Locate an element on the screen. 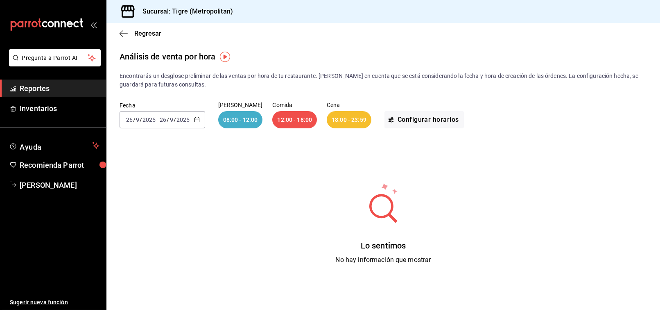 The width and height of the screenshot is (660, 310). span: Ayuda is located at coordinates (54, 145).